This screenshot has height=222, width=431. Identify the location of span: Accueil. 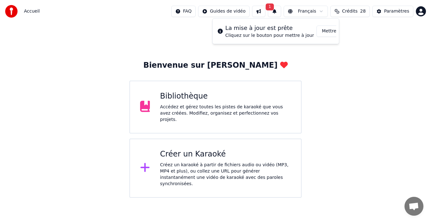
(32, 11).